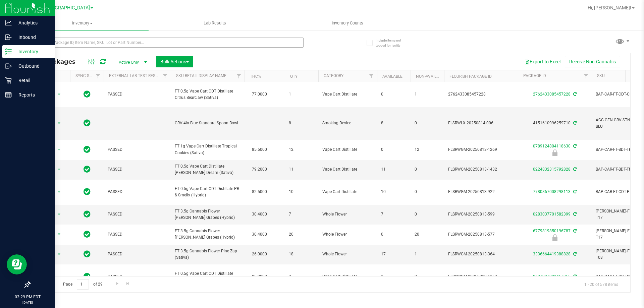 The height and width of the screenshot is (308, 644). What do you see at coordinates (552, 146) in the screenshot?
I see `a: 0789124804118630` at bounding box center [552, 146].